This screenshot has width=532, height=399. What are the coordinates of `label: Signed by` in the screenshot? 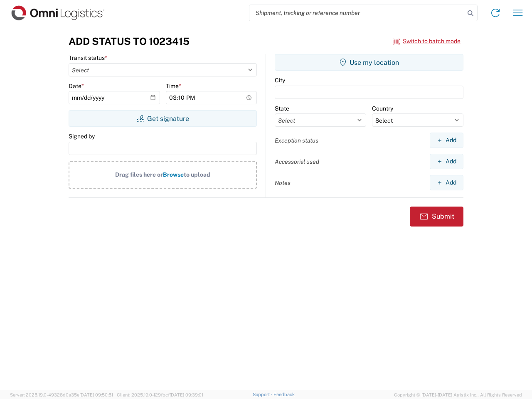 It's located at (81, 136).